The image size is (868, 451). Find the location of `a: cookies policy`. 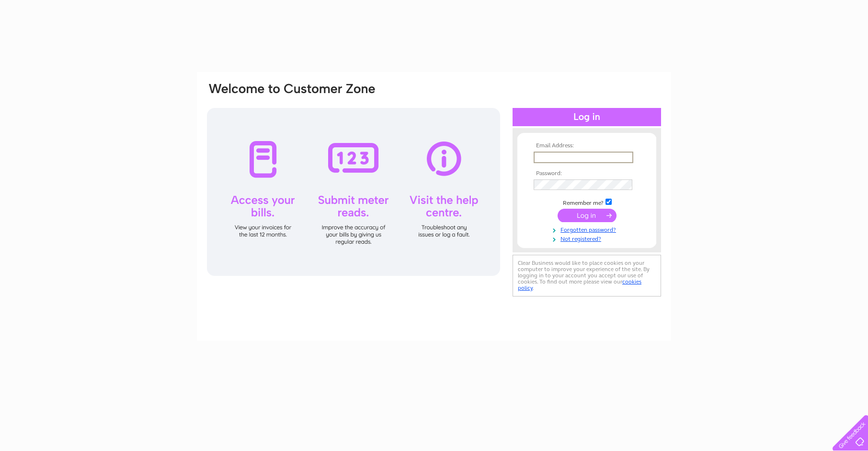

a: cookies policy is located at coordinates (580, 284).